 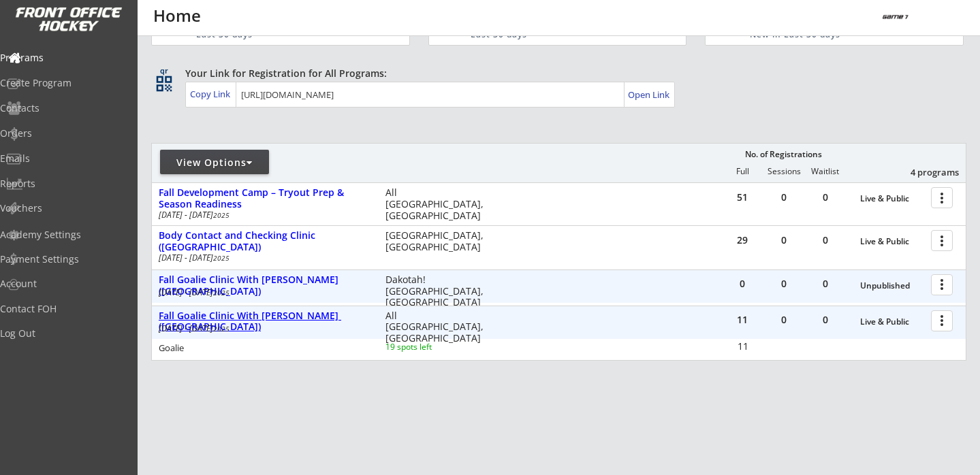 I want to click on div: Goalie, so click(x=263, y=348).